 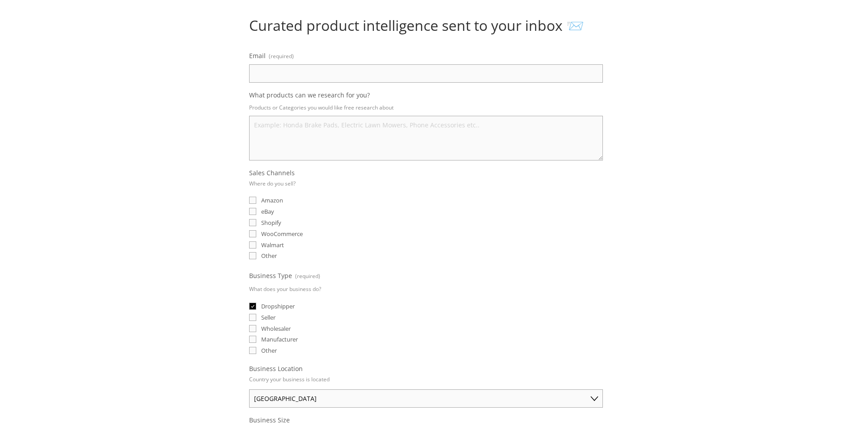 I want to click on span: Business Location, so click(x=276, y=368).